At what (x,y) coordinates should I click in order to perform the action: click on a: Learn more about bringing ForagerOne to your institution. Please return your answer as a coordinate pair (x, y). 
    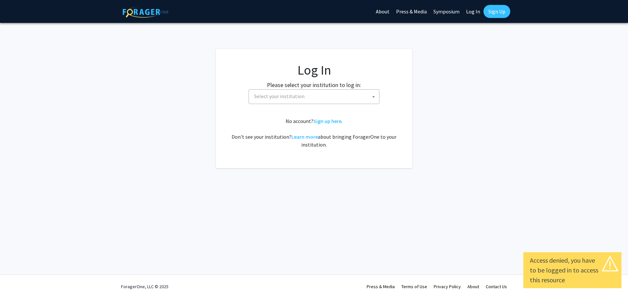
    Looking at the image, I should click on (304, 137).